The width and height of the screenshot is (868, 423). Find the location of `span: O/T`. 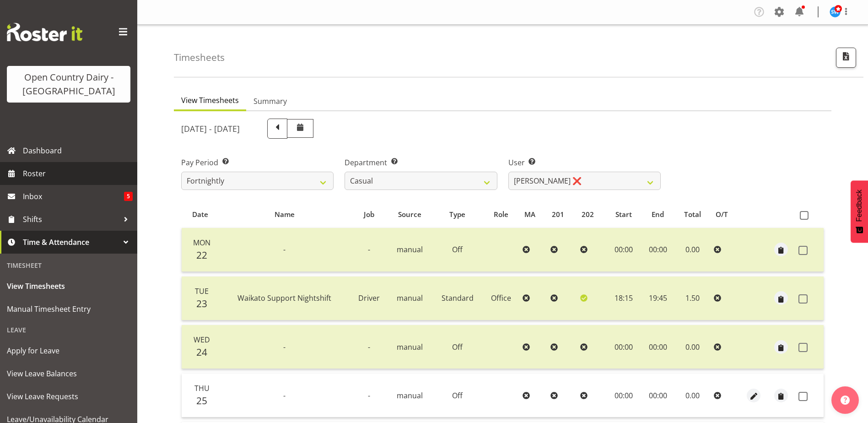

span: O/T is located at coordinates (722, 214).